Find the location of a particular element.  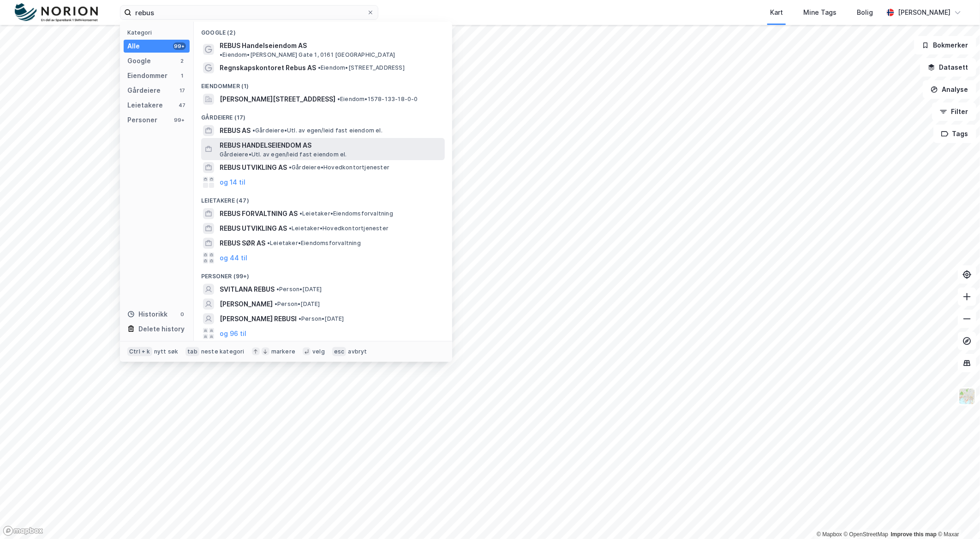

a: Improve this map is located at coordinates (913, 534).